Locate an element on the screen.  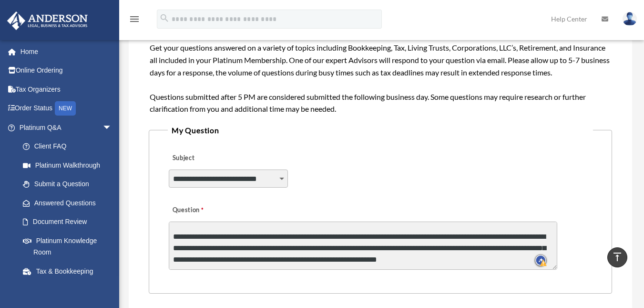
a: Platinum Knowledge Room is located at coordinates (69, 246).